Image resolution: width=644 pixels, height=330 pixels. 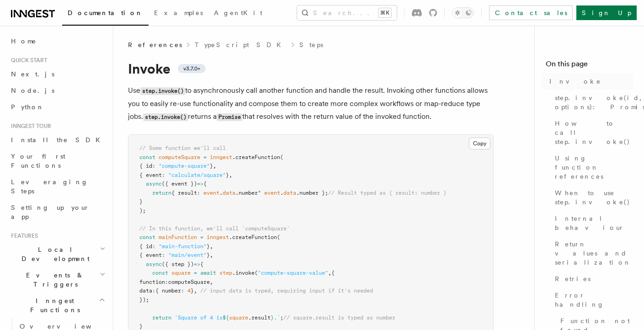 I want to click on span: AgentKit, so click(x=238, y=13).